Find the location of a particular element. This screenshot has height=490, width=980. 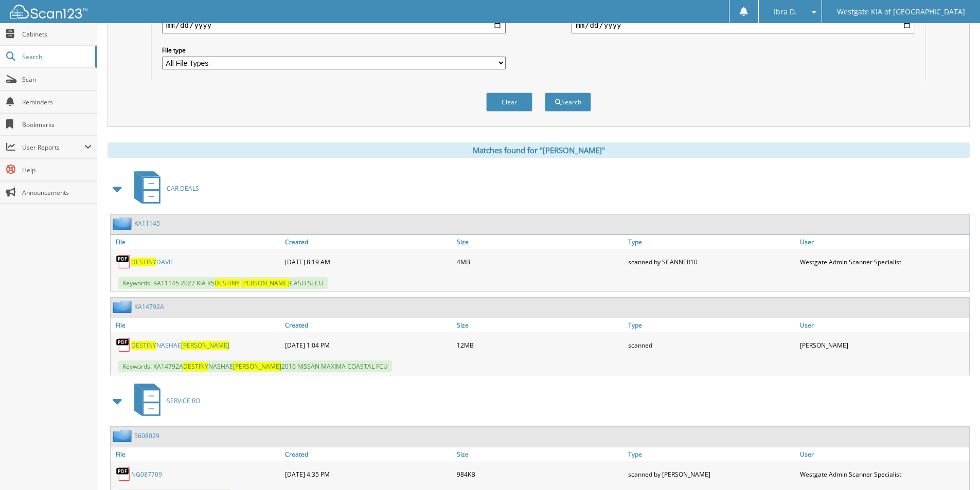

img: scan123-logo-white.svg is located at coordinates (49, 12).